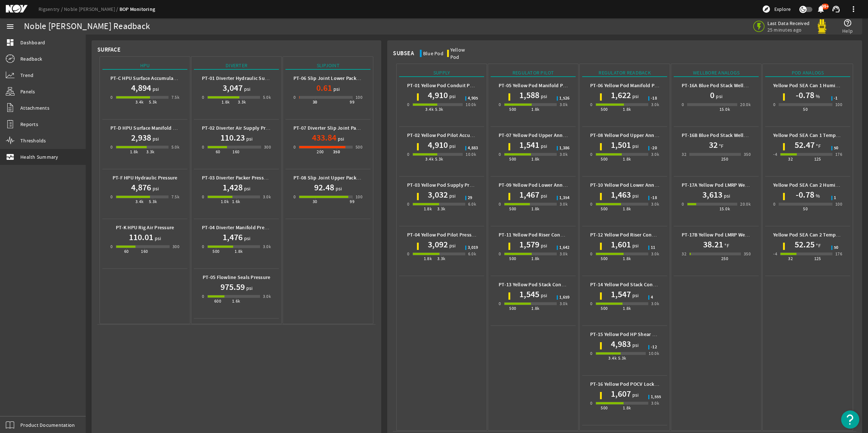  I want to click on b: PT-05 Flowline Seals Pressure, so click(237, 277).